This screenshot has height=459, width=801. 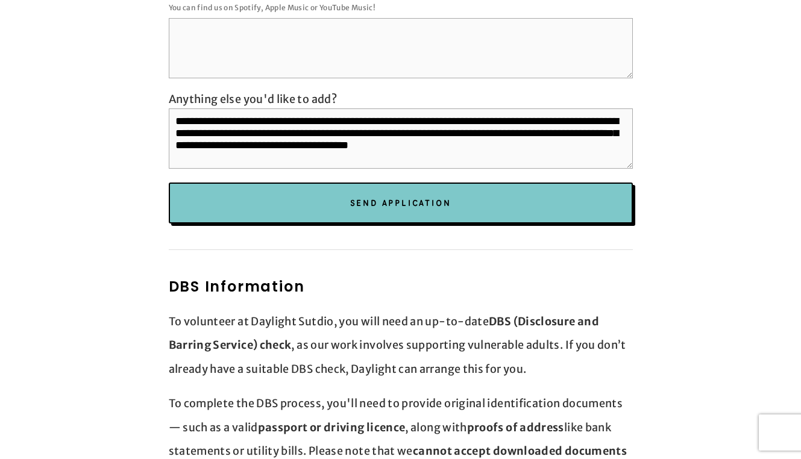 What do you see at coordinates (515, 427) in the screenshot?
I see `strong: proofs of address` at bounding box center [515, 427].